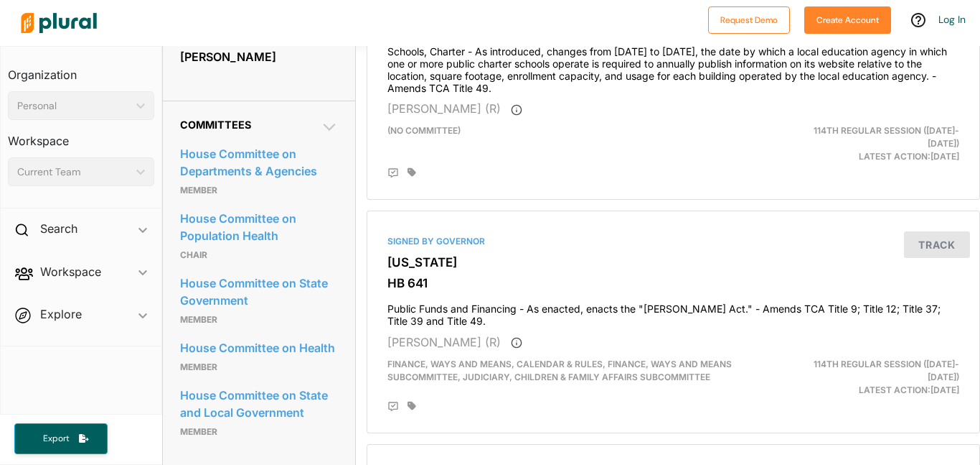 The image size is (980, 465). I want to click on a: Create Account, so click(847, 18).